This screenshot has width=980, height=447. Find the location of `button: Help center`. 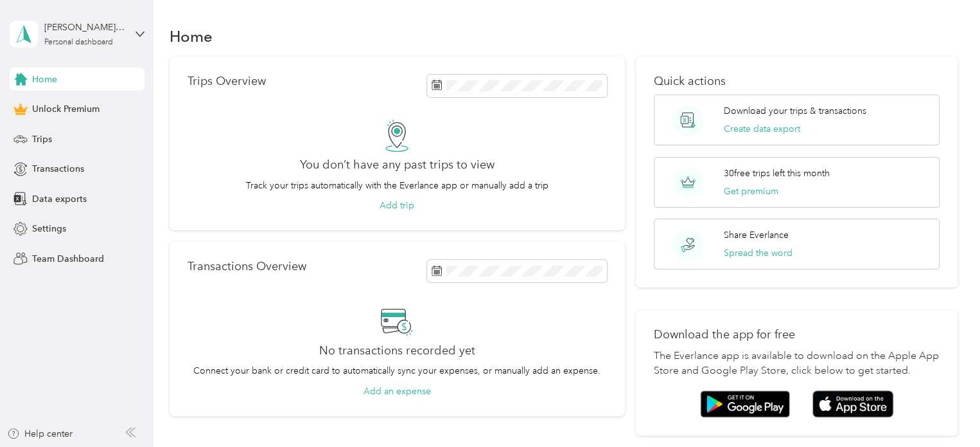

button: Help center is located at coordinates (40, 433).